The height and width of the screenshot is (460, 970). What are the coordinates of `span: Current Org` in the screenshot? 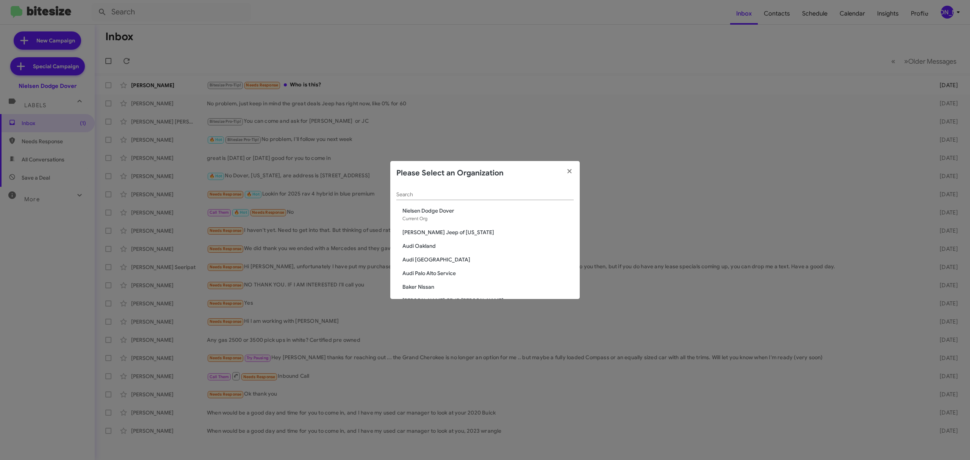 It's located at (415, 218).